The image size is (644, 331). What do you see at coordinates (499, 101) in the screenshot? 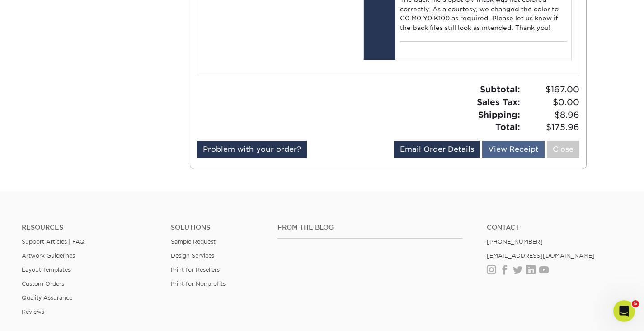
I see `strong: Sales Tax:` at bounding box center [499, 101].